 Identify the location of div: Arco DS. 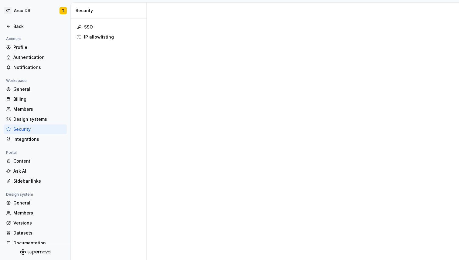
(22, 11).